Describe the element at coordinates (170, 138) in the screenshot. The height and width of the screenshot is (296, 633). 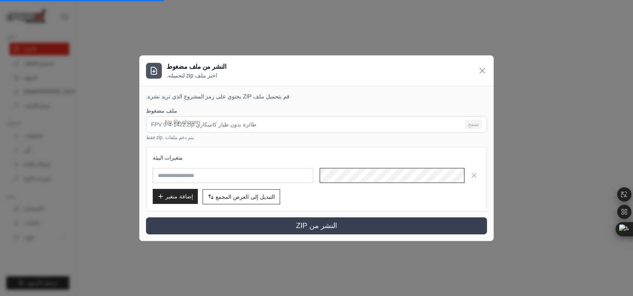
I see `font: يتم دعم ملفات .zip فقط` at that location.